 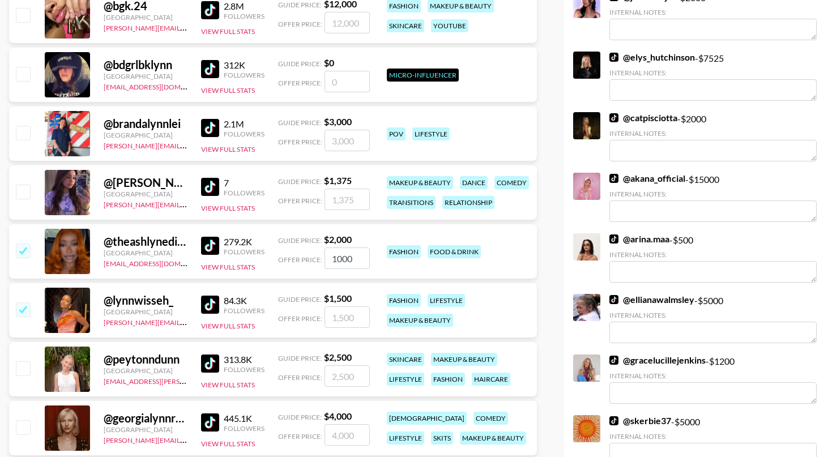 I want to click on div: Micro-Influencer, so click(x=423, y=75).